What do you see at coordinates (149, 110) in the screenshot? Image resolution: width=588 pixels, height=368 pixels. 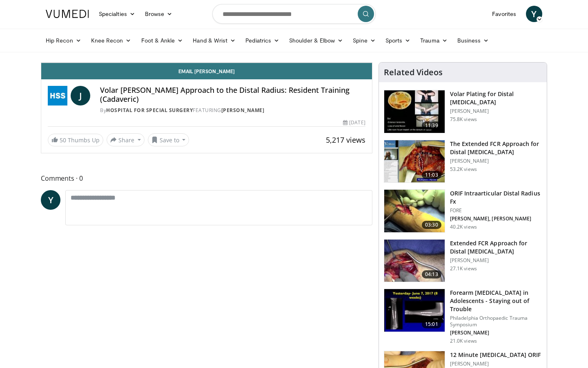 I see `a: Hospital for Special Surgery` at bounding box center [149, 110].